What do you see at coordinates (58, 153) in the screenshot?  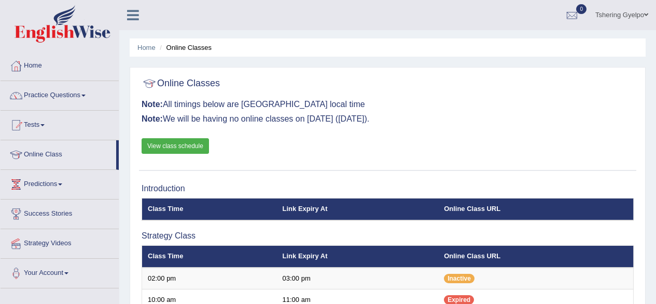 I see `a: Online Class` at bounding box center [58, 153].